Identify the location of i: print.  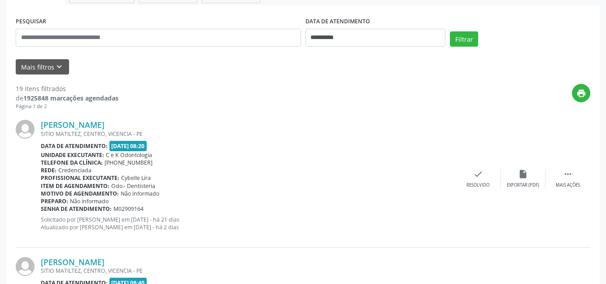
(581, 93).